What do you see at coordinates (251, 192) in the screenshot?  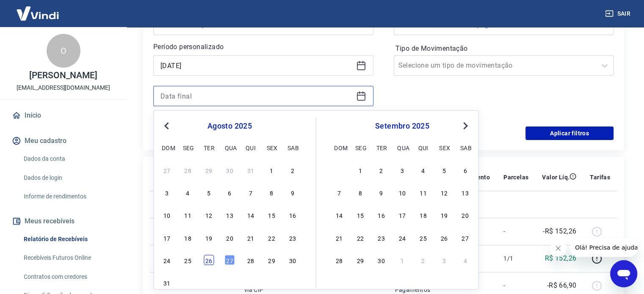 I see `div: Choose quinta-feira, 7 de agosto de 2025` at bounding box center [251, 192].